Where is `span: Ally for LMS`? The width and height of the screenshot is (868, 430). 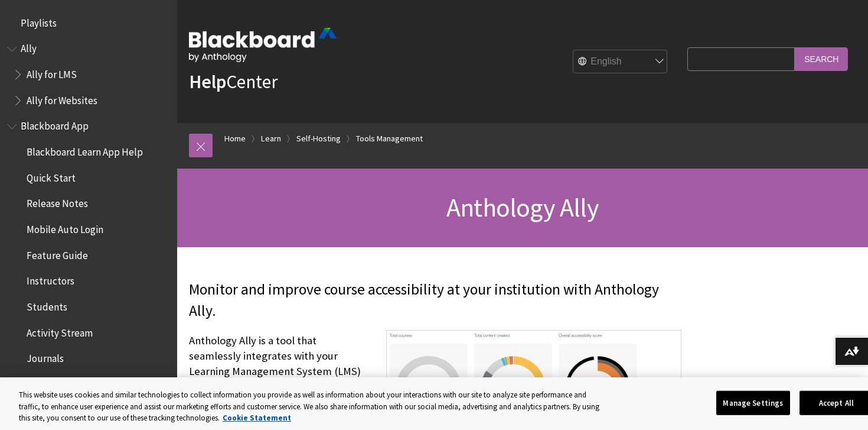
span: Ally for LMS is located at coordinates (51, 72).